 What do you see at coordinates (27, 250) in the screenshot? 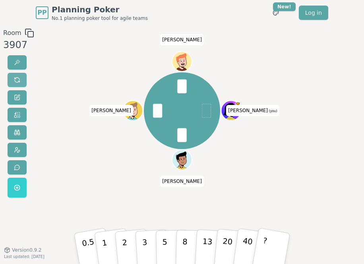
I see `span: Version 0.9.2` at bounding box center [27, 250].